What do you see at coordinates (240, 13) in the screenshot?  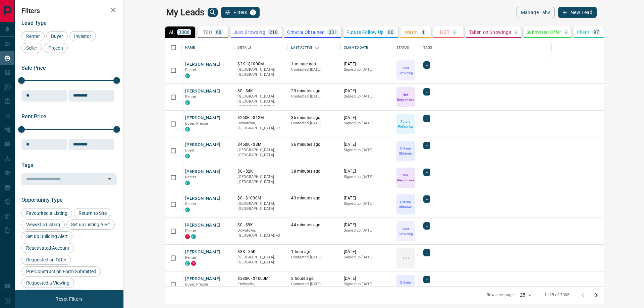 I see `button: Filters1` at bounding box center [240, 13].